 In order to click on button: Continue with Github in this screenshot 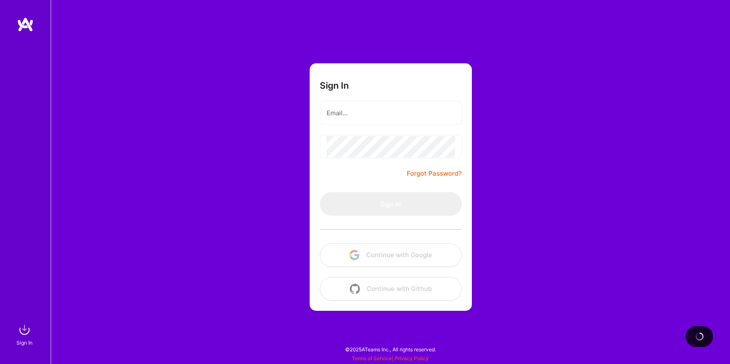, I will do `click(391, 289)`.